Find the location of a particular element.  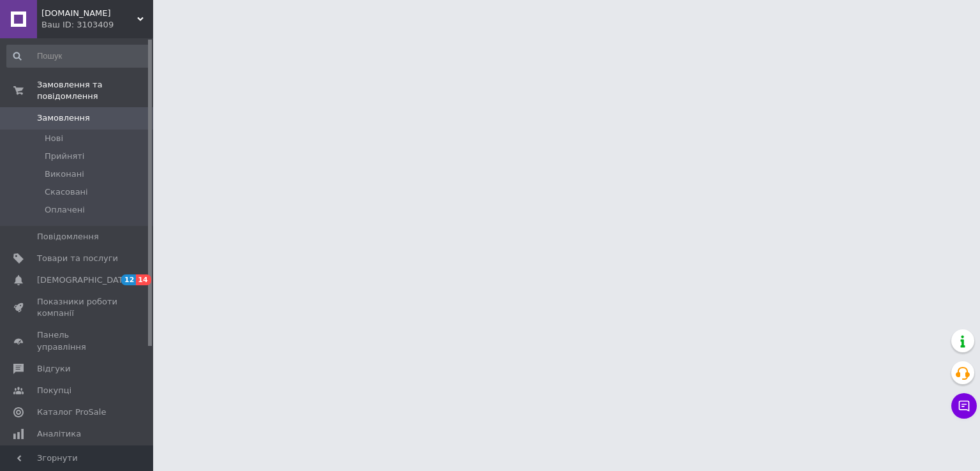

span: 12 is located at coordinates (128, 280).